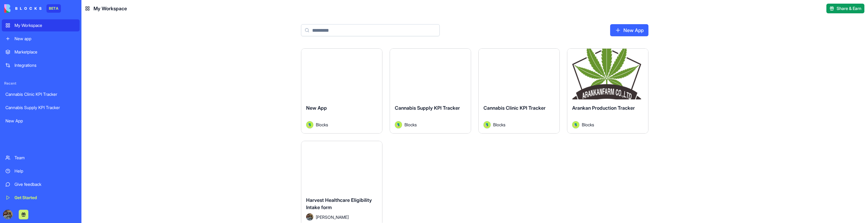  Describe the element at coordinates (339, 204) in the screenshot. I see `span: Harvest Healthcare Eligibility Intake form` at that location.